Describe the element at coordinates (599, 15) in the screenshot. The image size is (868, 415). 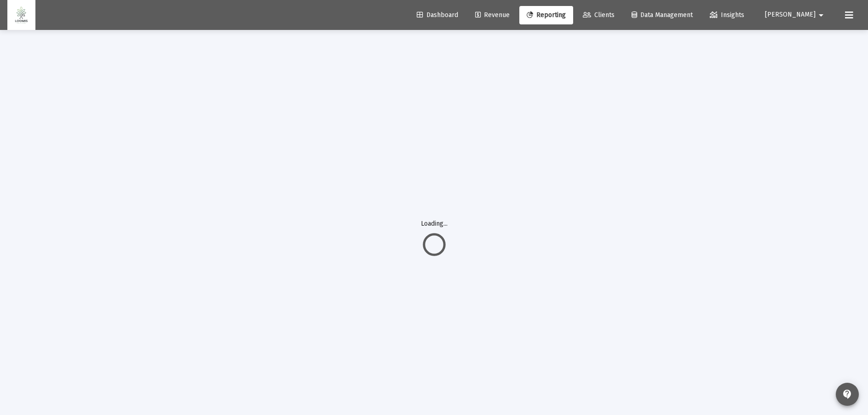
I see `span: Clients` at that location.